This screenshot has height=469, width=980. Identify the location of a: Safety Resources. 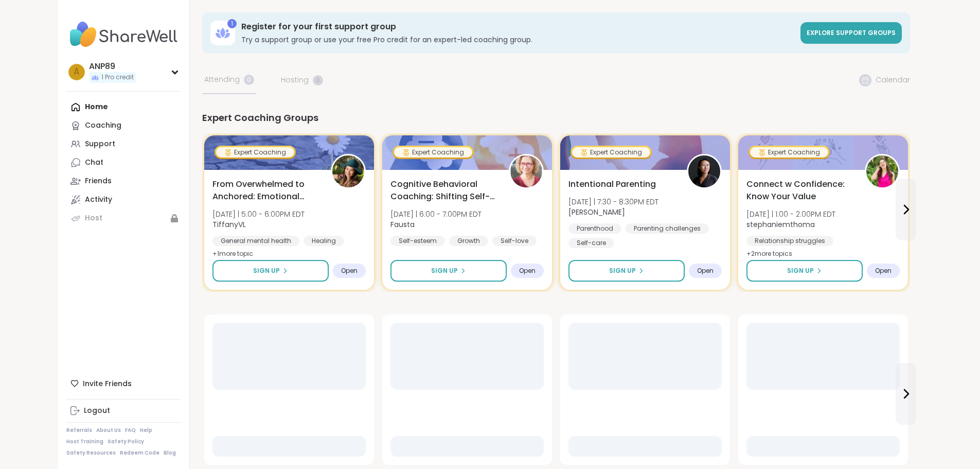
(91, 452).